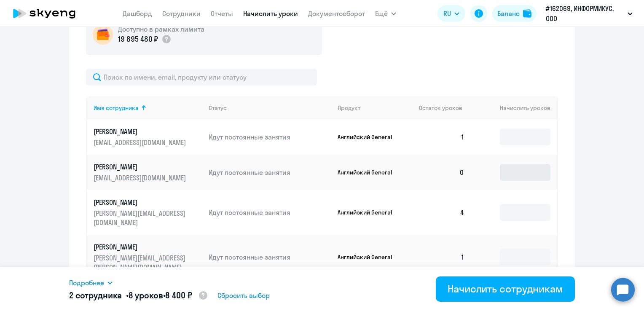 The width and height of the screenshot is (644, 311). I want to click on button: Ещё, so click(386, 13).